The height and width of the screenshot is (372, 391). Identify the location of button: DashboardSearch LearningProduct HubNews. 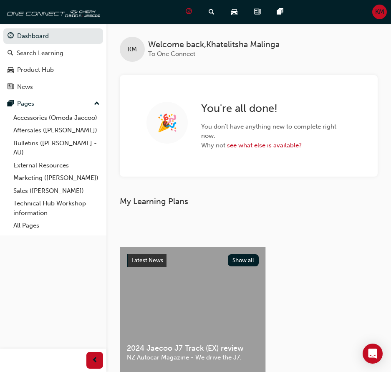
(53, 61).